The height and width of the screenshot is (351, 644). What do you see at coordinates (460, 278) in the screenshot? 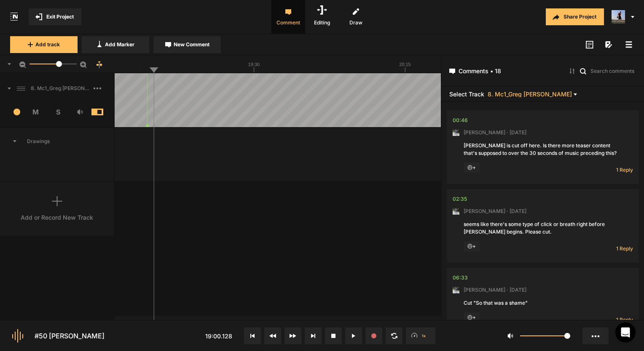
I see `div: 06:33.687` at bounding box center [460, 278].